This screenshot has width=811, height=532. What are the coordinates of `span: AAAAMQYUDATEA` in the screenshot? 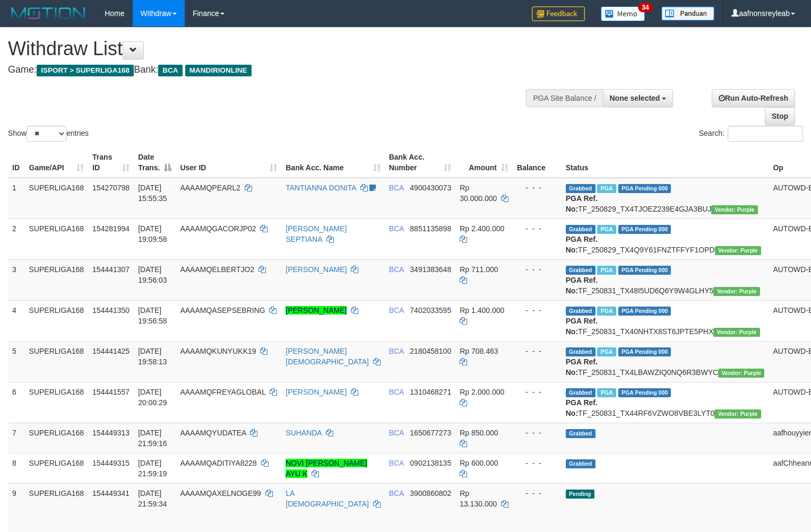 It's located at (213, 433).